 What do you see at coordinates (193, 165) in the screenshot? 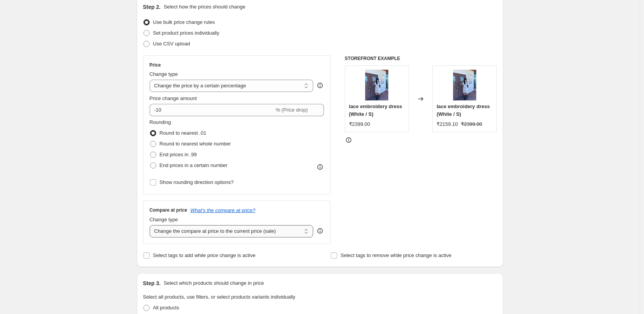
I see `span: End prices in a certain number` at bounding box center [193, 165].